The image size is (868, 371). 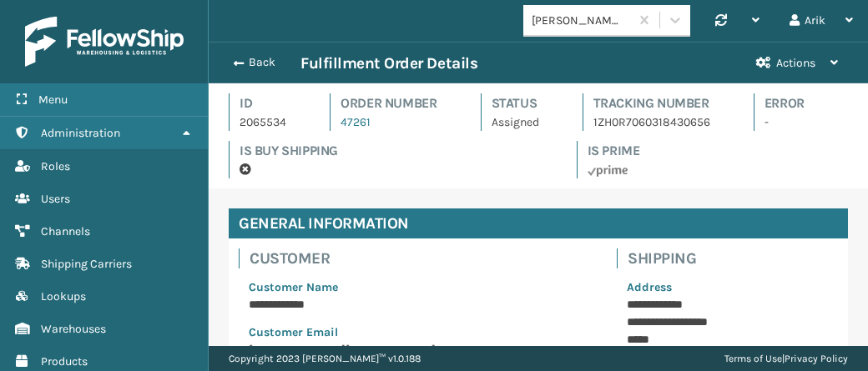 I want to click on span: Channels, so click(x=65, y=231).